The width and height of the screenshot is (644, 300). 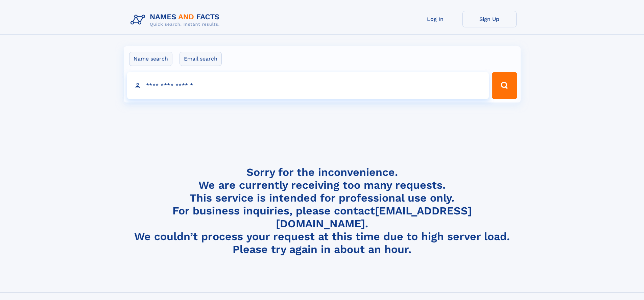 I want to click on input: search input, so click(x=308, y=86).